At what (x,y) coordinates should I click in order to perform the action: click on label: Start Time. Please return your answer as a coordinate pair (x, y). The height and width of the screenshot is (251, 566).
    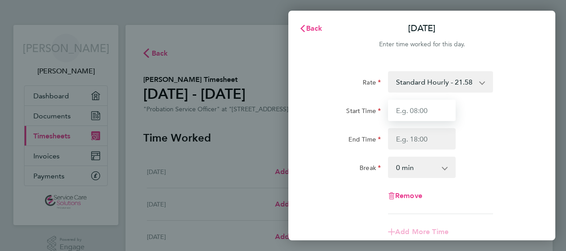
    Looking at the image, I should click on (363, 112).